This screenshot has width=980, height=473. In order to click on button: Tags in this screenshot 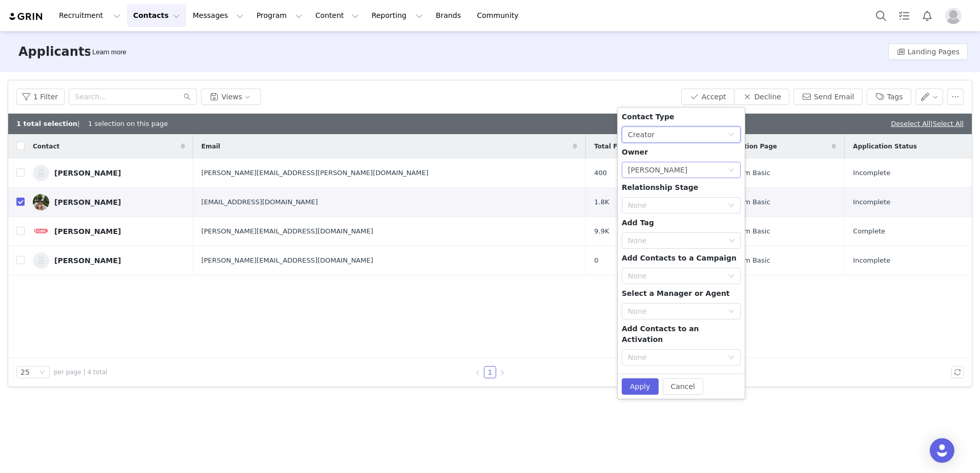, I will do `click(889, 96)`.